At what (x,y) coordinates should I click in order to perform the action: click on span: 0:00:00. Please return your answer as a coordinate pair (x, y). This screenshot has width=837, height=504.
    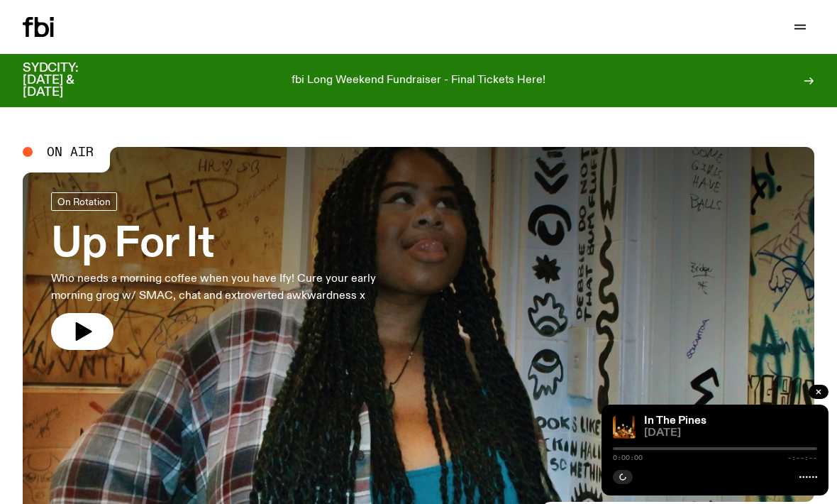
    Looking at the image, I should click on (628, 458).